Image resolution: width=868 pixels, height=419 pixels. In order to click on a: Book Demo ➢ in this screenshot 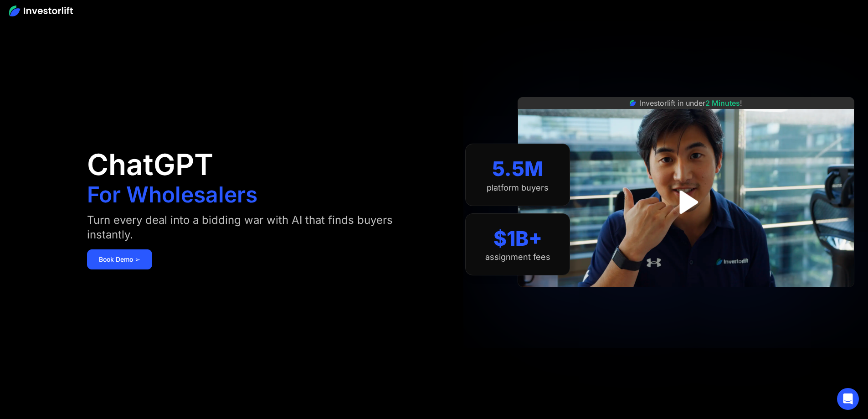, I will do `click(120, 259)`.